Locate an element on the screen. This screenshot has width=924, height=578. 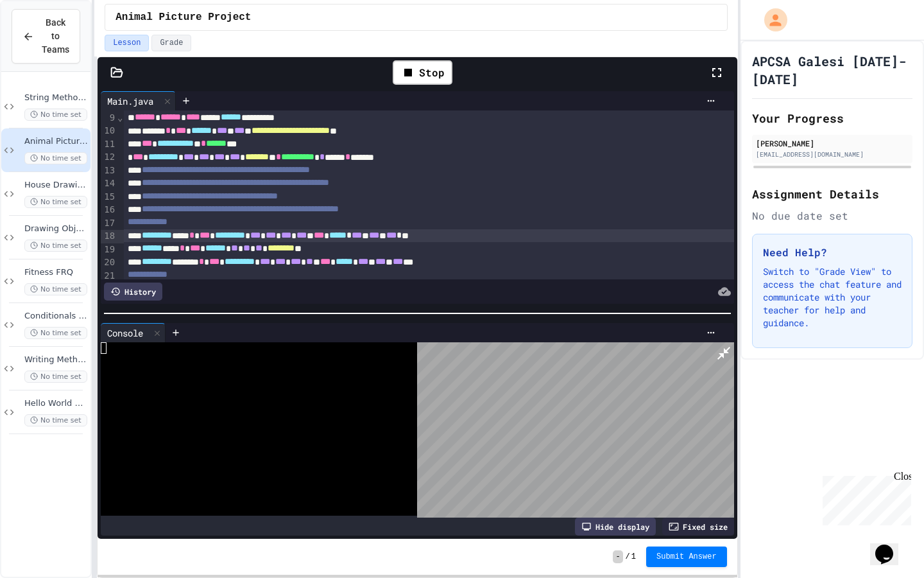
span: 1 is located at coordinates (633, 557).